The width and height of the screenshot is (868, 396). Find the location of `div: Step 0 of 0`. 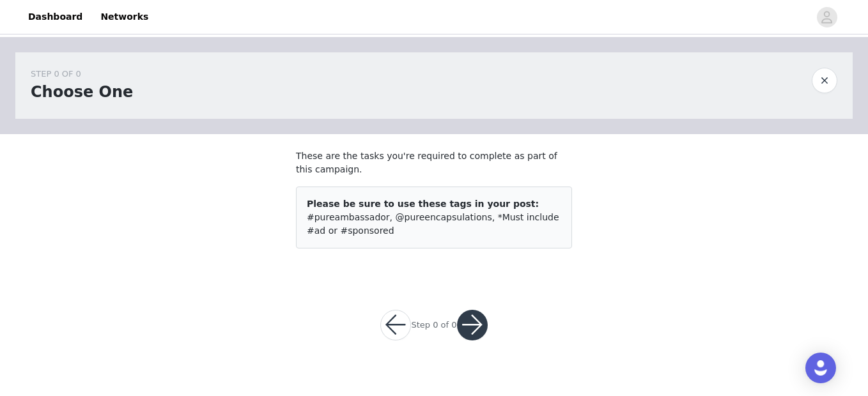

div: Step 0 of 0 is located at coordinates (434, 325).